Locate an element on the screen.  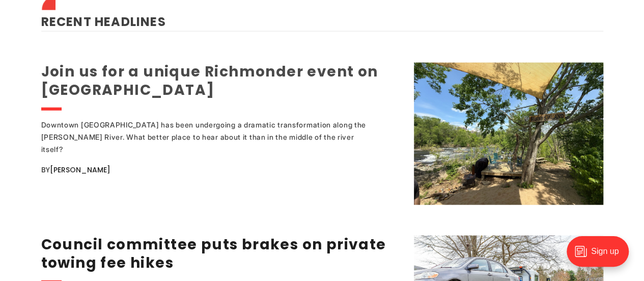
a: Council committee puts brakes on private towing fee hikes is located at coordinates (214, 253).